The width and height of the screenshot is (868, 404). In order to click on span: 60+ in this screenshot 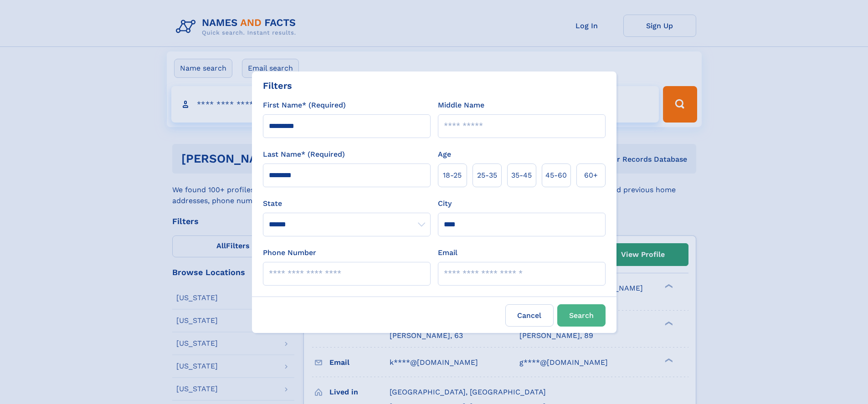, I will do `click(591, 175)`.